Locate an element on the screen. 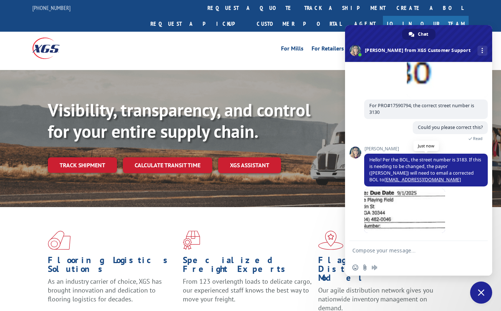 The height and width of the screenshot is (311, 501). a: Track shipment is located at coordinates (82, 165).